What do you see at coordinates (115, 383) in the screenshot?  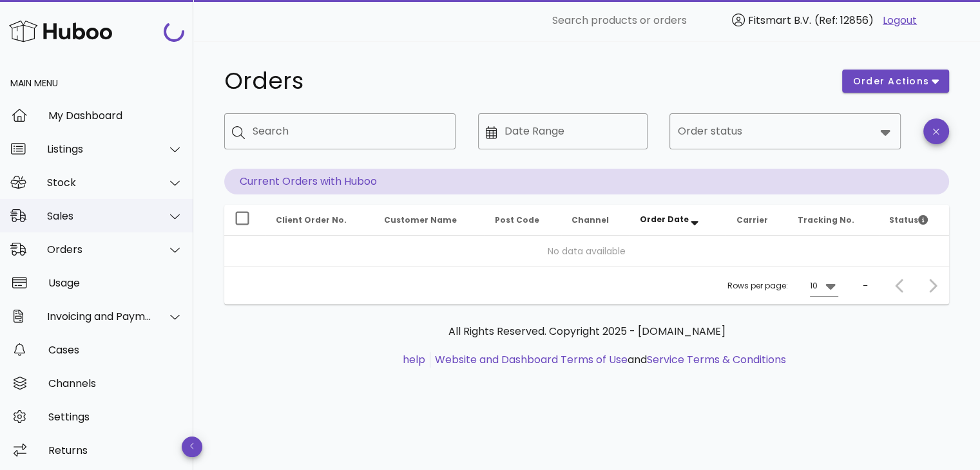 I see `div: Channels` at bounding box center [115, 383].